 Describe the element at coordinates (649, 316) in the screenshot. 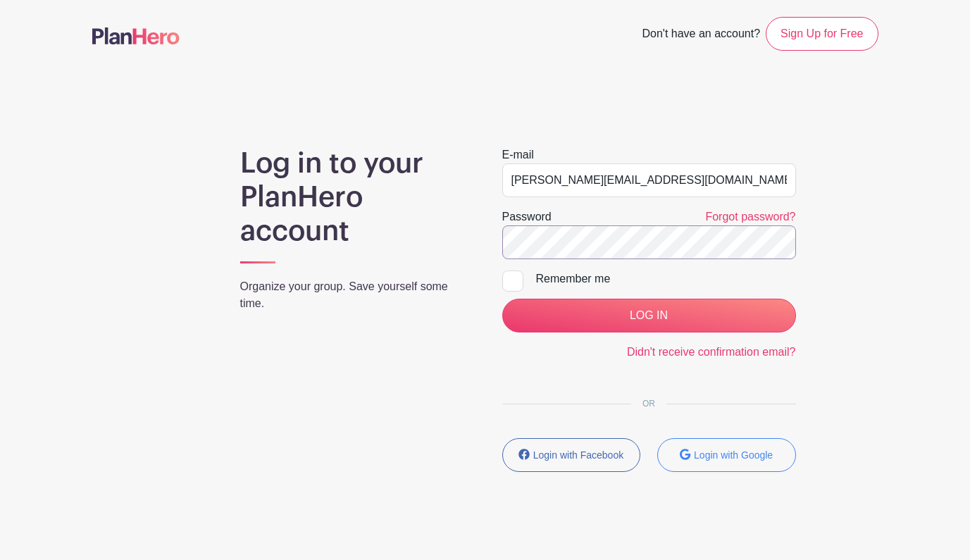

I see `input: LOG IN` at that location.